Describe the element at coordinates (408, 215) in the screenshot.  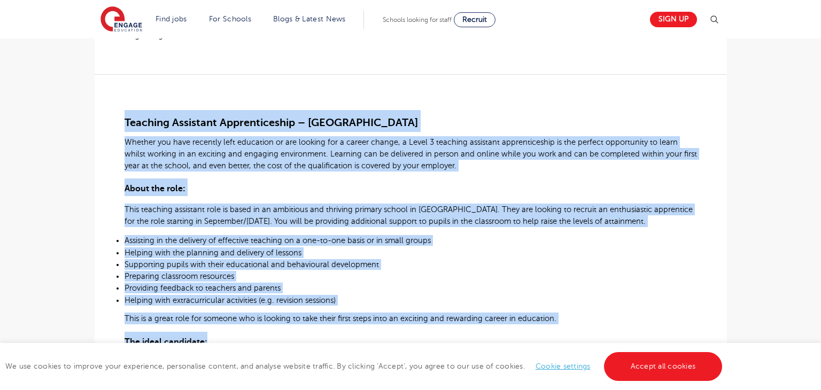
I see `span: This teaching assistant role is based in an ambitious and thriving primary school in [GEOGRAPHIC_...` at that location.